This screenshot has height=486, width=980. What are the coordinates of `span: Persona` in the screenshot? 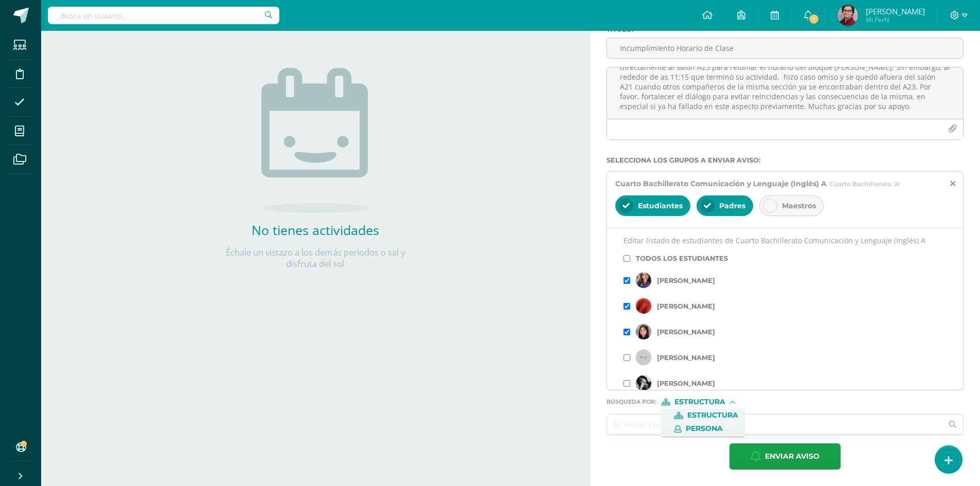 It's located at (704, 429).